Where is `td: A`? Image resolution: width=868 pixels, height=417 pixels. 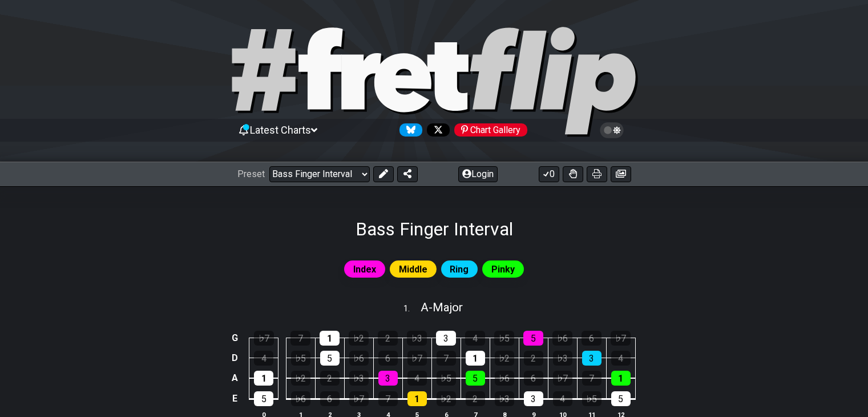
td: A is located at coordinates (234, 378).